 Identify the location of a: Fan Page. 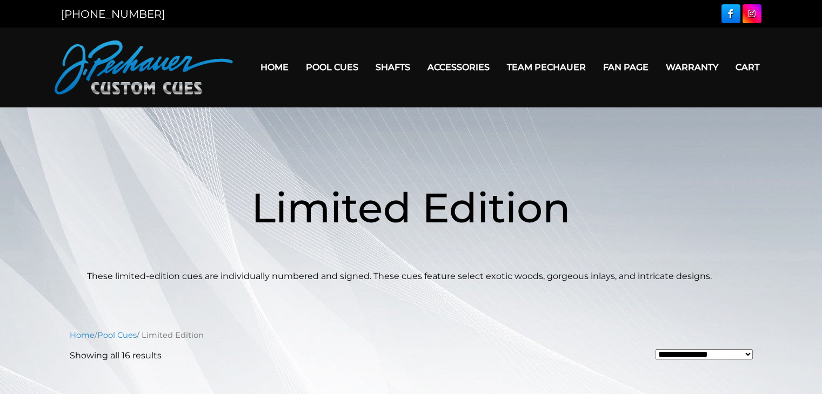
(625, 67).